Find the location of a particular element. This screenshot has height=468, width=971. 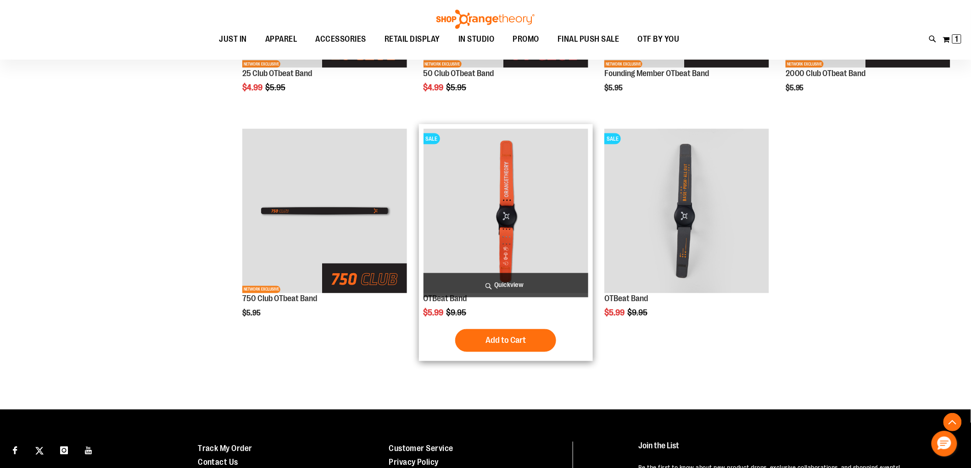

a: Visit our Instagram page is located at coordinates (64, 450).